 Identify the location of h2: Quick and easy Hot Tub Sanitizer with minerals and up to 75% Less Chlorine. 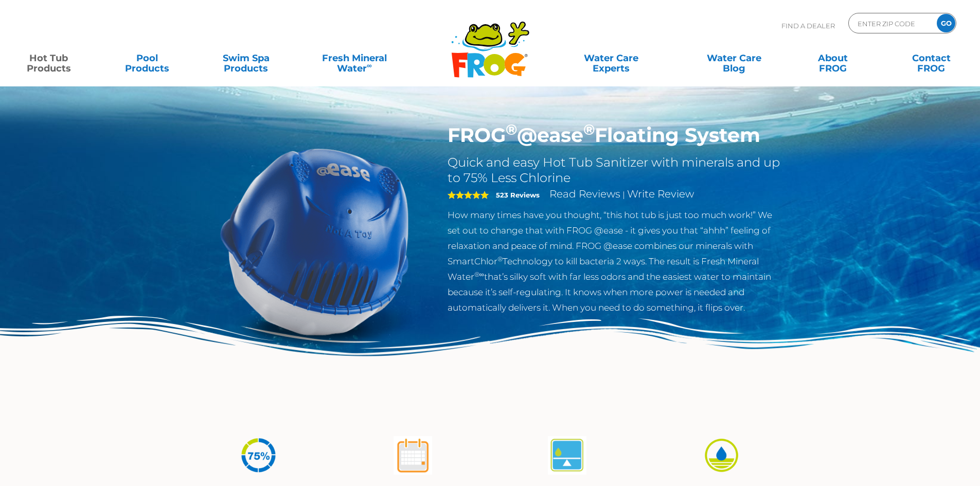
(615, 170).